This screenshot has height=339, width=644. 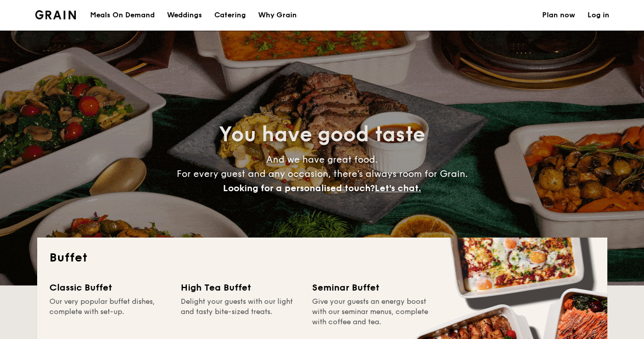 I want to click on span: And we have great food. For every guest and any occasion, there’s always room for Grain., so click(x=322, y=174).